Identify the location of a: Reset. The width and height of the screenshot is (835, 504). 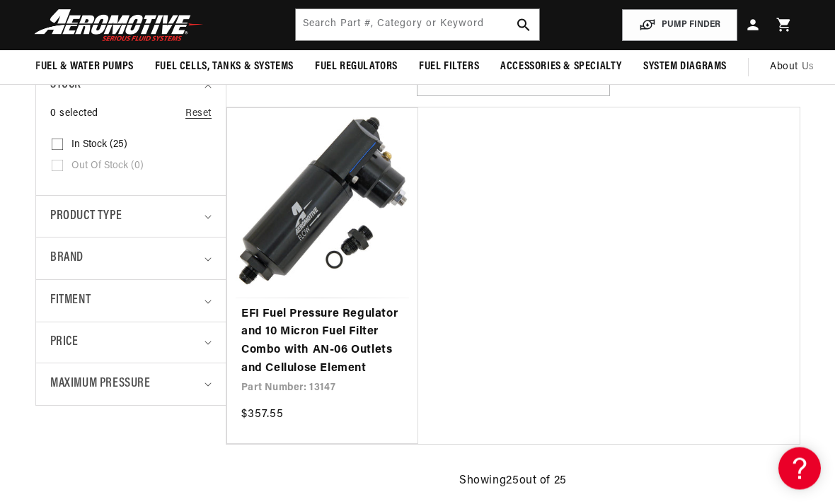
(198, 115).